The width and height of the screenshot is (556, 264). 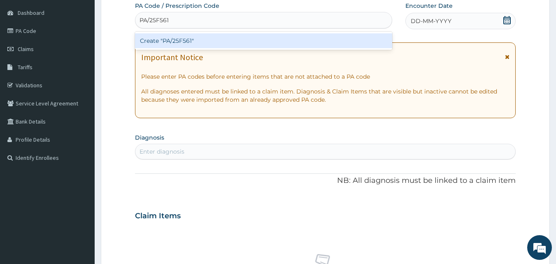 What do you see at coordinates (91, 51) in the screenshot?
I see `div: Chat with us now` at bounding box center [91, 51].